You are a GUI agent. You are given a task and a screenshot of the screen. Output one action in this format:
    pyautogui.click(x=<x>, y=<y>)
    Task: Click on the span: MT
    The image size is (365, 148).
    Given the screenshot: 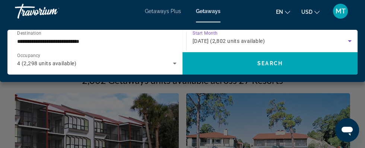 What is the action you would take?
    pyautogui.click(x=341, y=11)
    